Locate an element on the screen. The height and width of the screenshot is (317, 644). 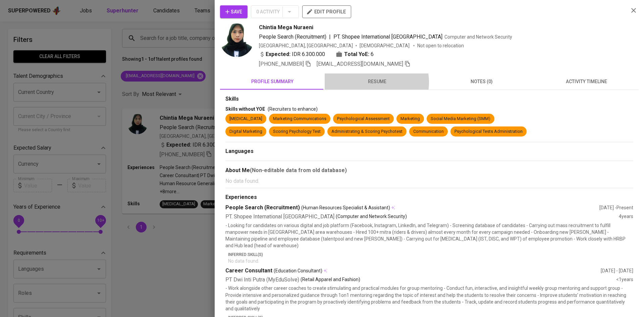
b: Total YoE: is located at coordinates (357, 54).